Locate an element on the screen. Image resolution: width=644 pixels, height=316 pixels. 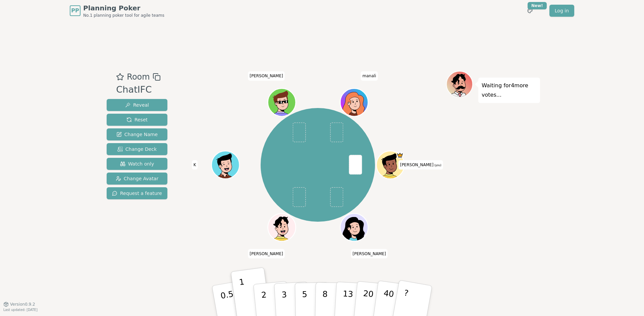
span: Reset is located at coordinates (137, 120).